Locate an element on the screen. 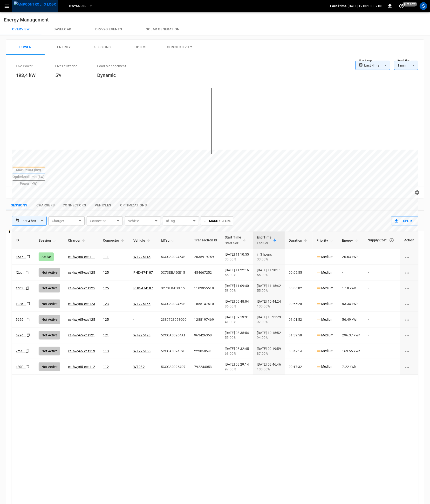  td: 56.49 kWh is located at coordinates (352, 320).